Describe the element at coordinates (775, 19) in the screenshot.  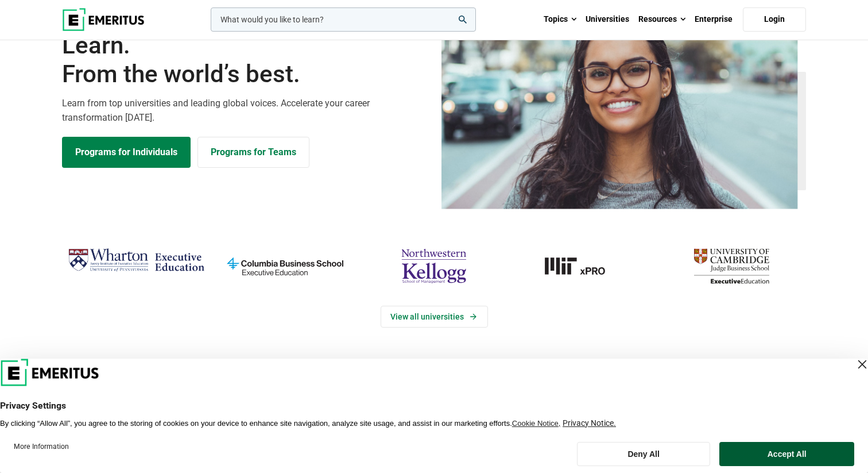
I see `a: Login` at that location.